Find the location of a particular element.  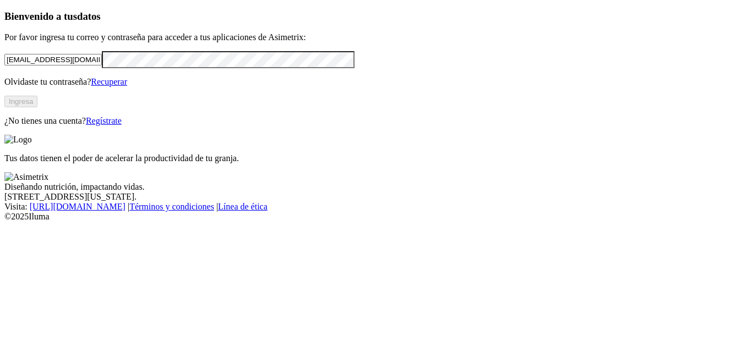

a: Recuperar is located at coordinates (109, 81).